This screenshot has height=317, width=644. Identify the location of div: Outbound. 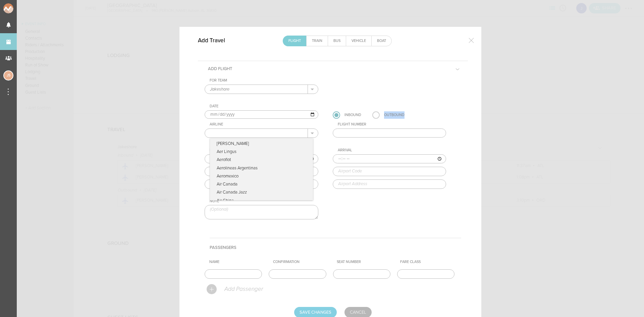
(394, 115).